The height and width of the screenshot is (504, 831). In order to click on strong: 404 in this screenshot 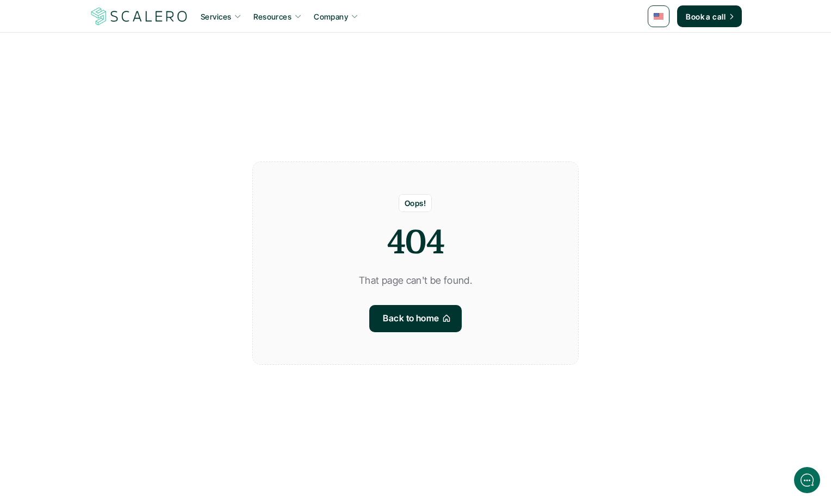, I will do `click(416, 242)`.